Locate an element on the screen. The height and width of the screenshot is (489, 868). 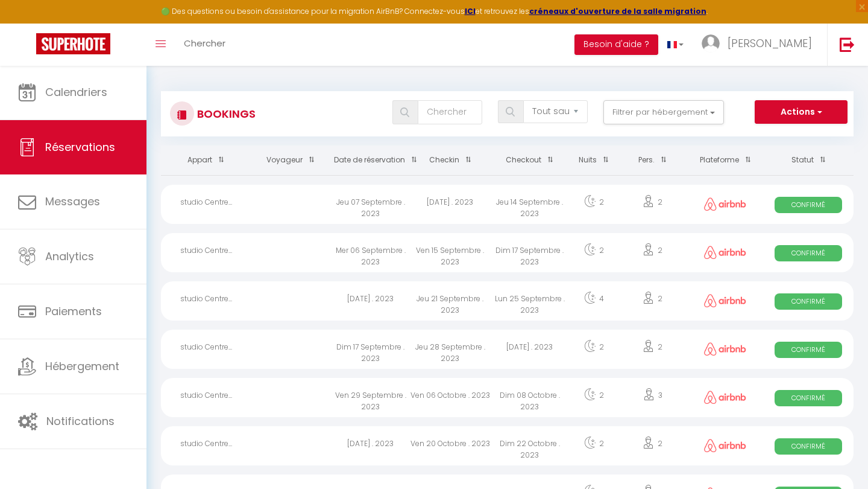
span: Calendriers is located at coordinates (76, 91).